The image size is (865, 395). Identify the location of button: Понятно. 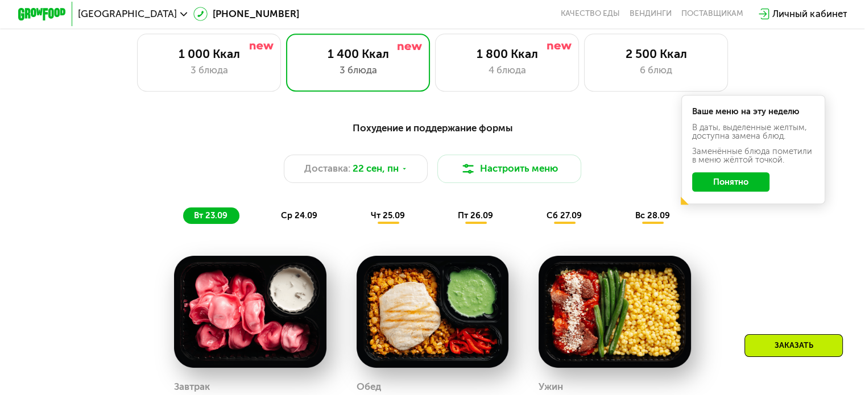
(731, 182).